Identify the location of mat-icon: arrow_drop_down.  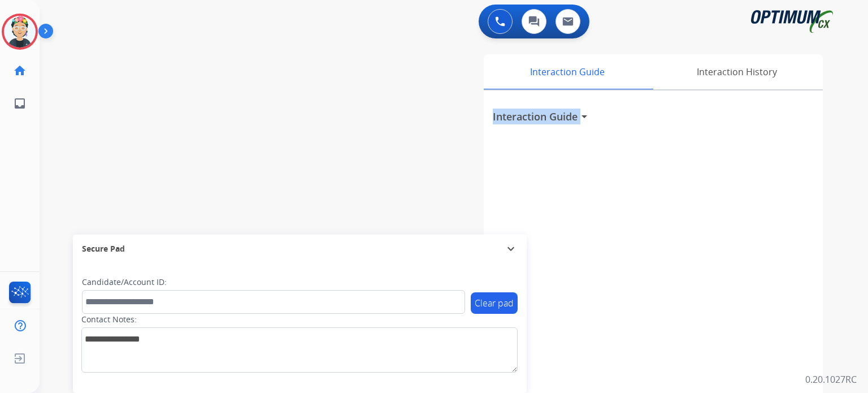
(584, 117).